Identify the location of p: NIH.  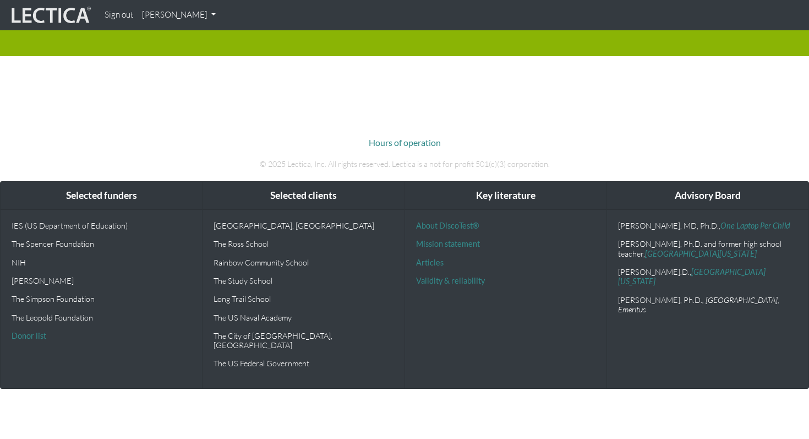
(101, 262).